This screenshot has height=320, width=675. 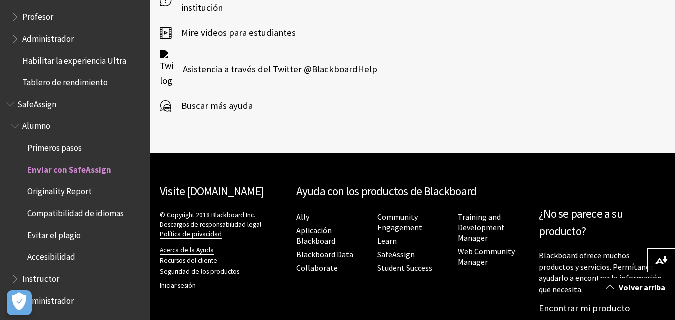 What do you see at coordinates (228, 33) in the screenshot?
I see `a: Mire videos para estudiantes` at bounding box center [228, 33].